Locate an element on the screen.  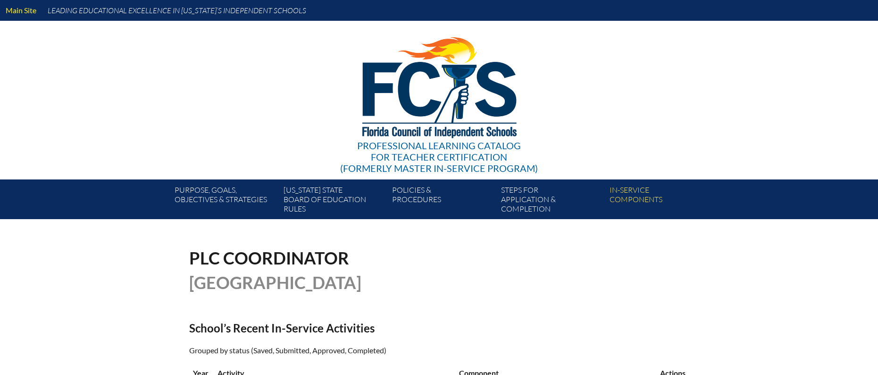
a: Main Site is located at coordinates (21, 10).